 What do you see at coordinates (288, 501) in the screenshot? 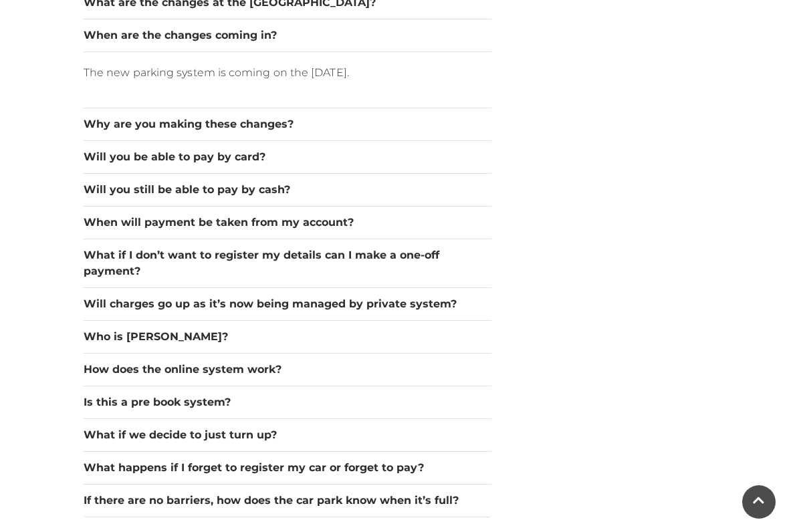
I see `button: If there are no barriers, how does the car park know when it’s full?` at bounding box center [288, 501].